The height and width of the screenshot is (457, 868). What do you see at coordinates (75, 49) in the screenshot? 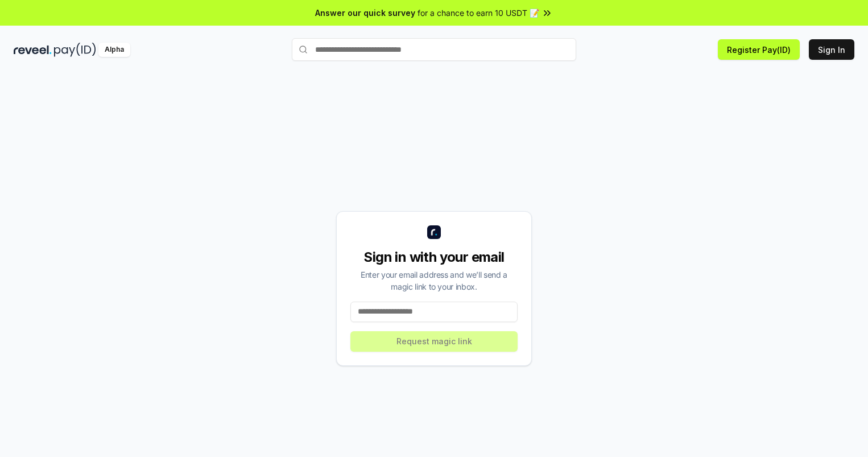
I see `img: pay_id` at bounding box center [75, 49].